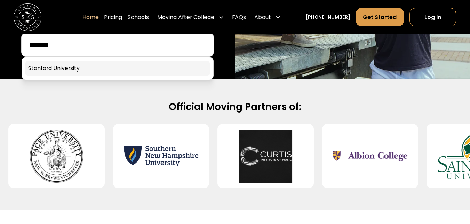 Image resolution: width=470 pixels, height=224 pixels. What do you see at coordinates (27, 17) in the screenshot?
I see `a: home` at bounding box center [27, 17].